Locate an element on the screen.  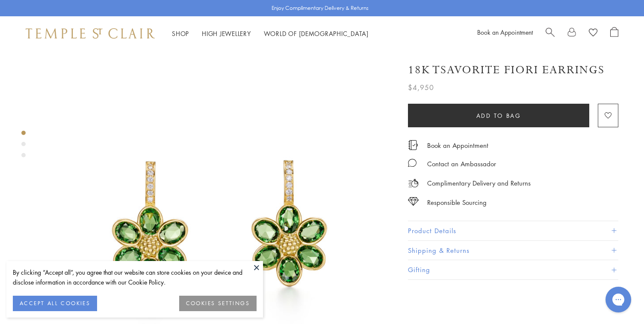
a: Open Shopping Bag is located at coordinates (614, 33).